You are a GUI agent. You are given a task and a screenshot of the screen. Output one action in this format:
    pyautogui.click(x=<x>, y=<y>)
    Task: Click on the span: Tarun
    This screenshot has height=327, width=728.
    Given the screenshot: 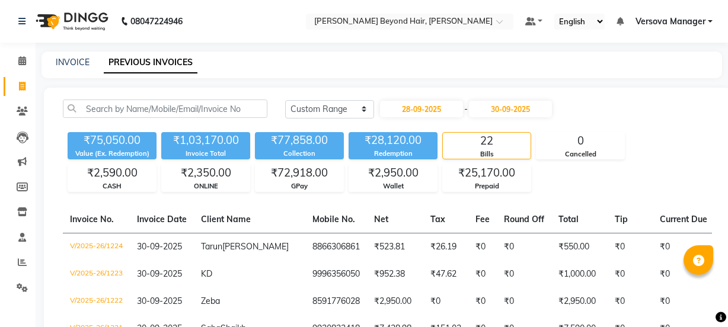 What is the action you would take?
    pyautogui.click(x=212, y=247)
    